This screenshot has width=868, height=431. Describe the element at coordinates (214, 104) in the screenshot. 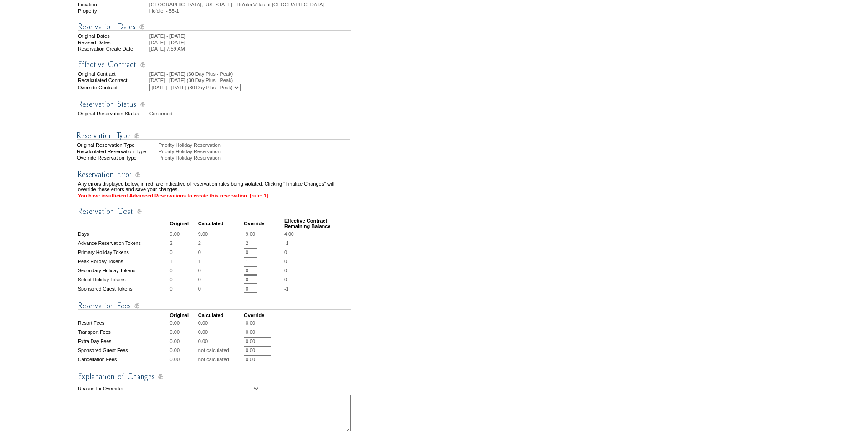

I see `img: Reservation Status` at that location.